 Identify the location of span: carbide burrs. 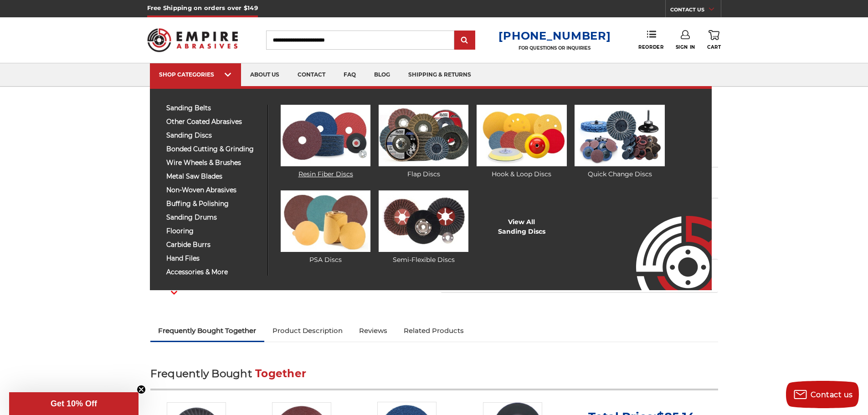
(213, 245).